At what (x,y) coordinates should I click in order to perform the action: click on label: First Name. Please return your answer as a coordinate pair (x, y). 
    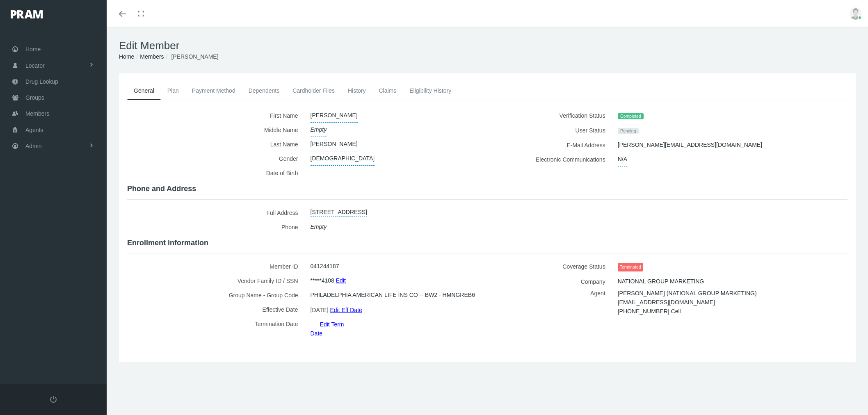
    Looking at the image, I should click on (216, 115).